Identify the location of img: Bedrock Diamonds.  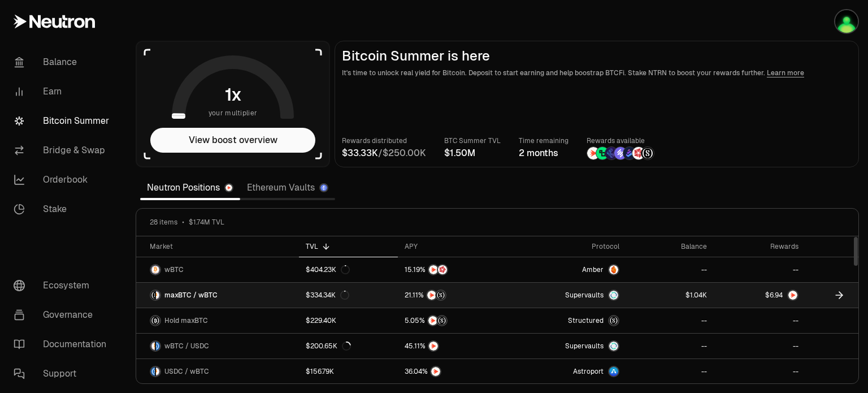
(629, 153).